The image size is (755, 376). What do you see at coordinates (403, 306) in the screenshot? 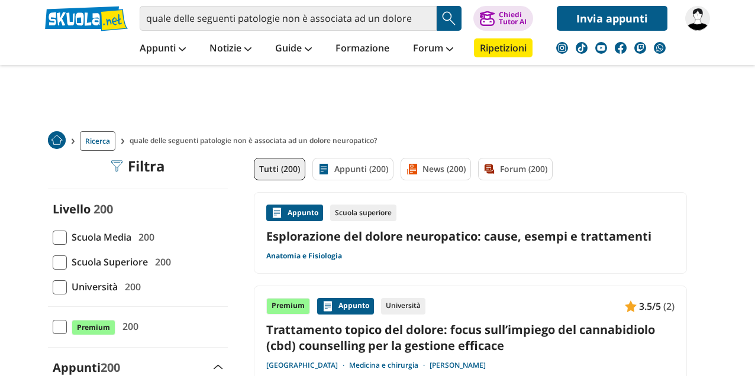
I see `div: Università` at bounding box center [403, 306].